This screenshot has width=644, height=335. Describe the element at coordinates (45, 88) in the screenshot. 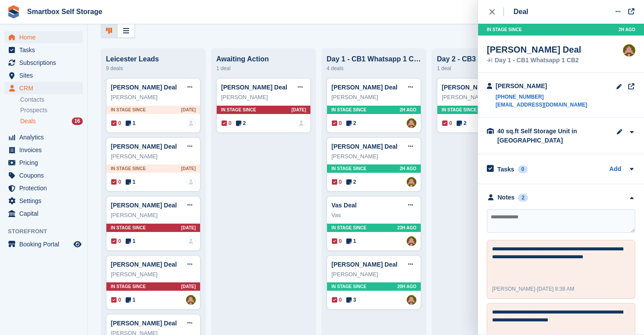

I see `span: CRM` at that location.